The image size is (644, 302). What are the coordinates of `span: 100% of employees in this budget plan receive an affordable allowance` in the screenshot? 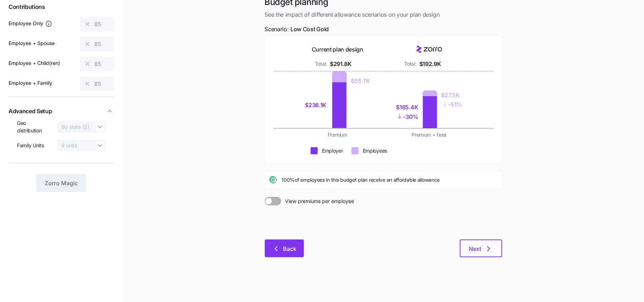 It's located at (361, 180).